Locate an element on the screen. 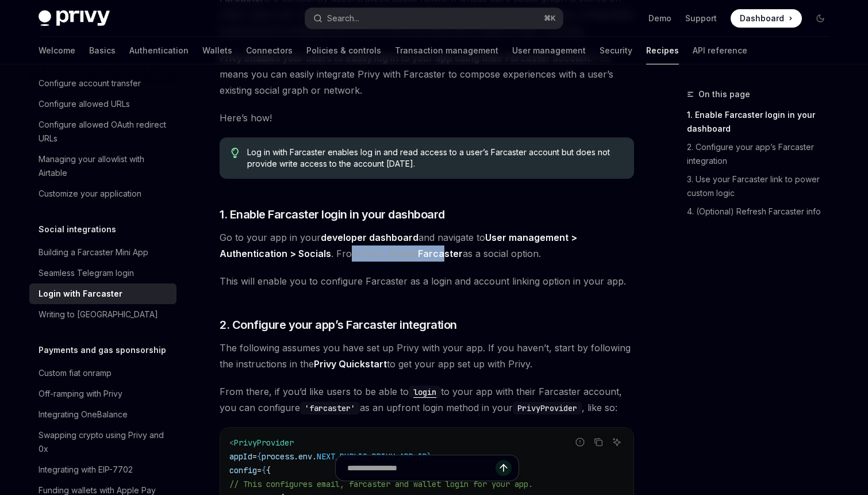  span: Dashboard is located at coordinates (761, 19).